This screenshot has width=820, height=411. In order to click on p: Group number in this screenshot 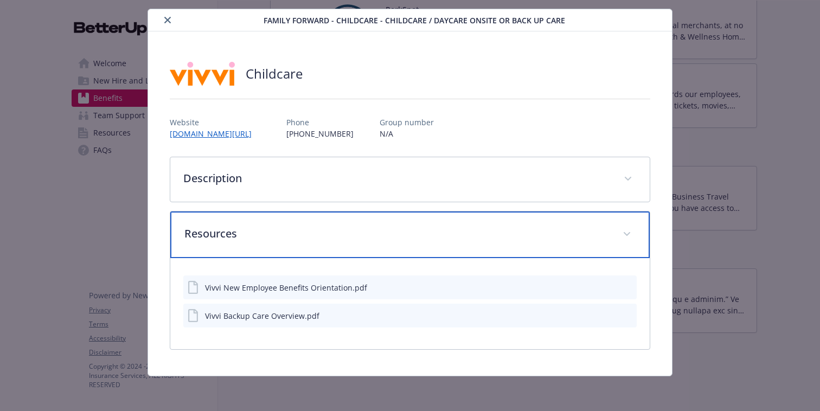, I will do `click(407, 122)`.